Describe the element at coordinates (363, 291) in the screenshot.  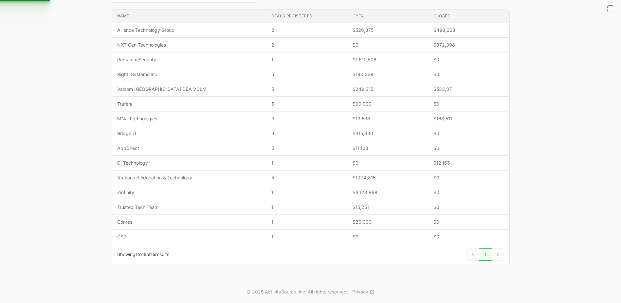
I see `a: Privacy` at that location.